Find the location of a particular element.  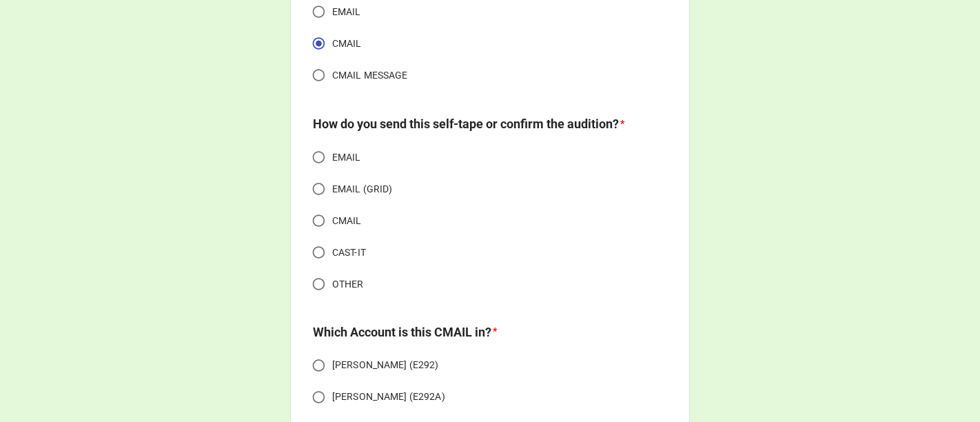

span: CMAIL MESSAGE is located at coordinates (370, 75).